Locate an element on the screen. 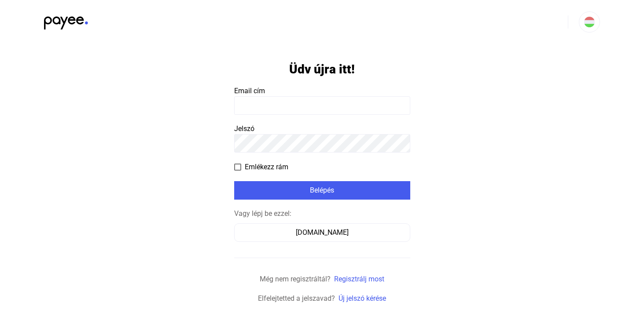 The width and height of the screenshot is (644, 328). span: Még nem regisztráltál? is located at coordinates (295, 279).